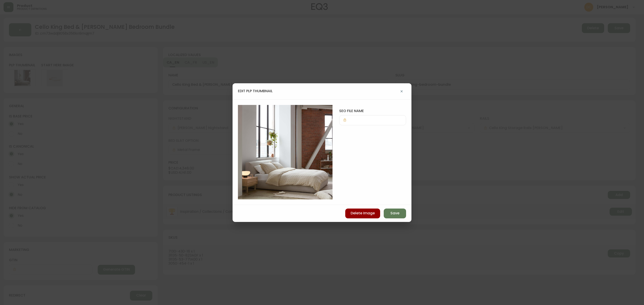  What do you see at coordinates (395, 214) in the screenshot?
I see `button: Save` at bounding box center [395, 214].